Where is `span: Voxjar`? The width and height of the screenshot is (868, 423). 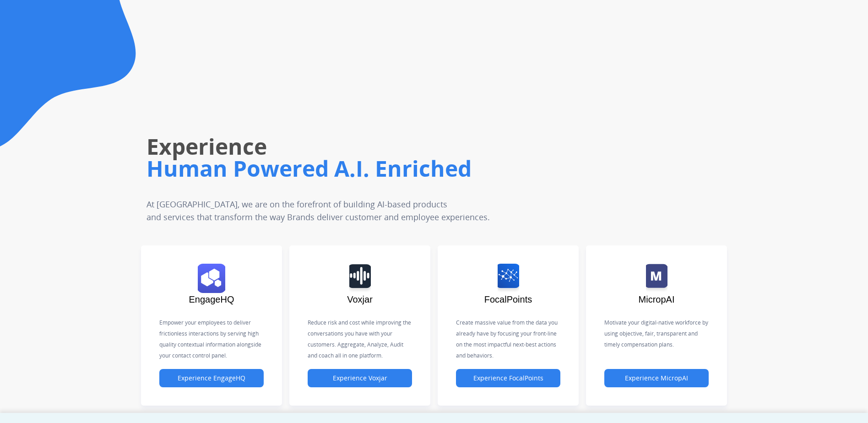 span: Voxjar is located at coordinates (360, 300).